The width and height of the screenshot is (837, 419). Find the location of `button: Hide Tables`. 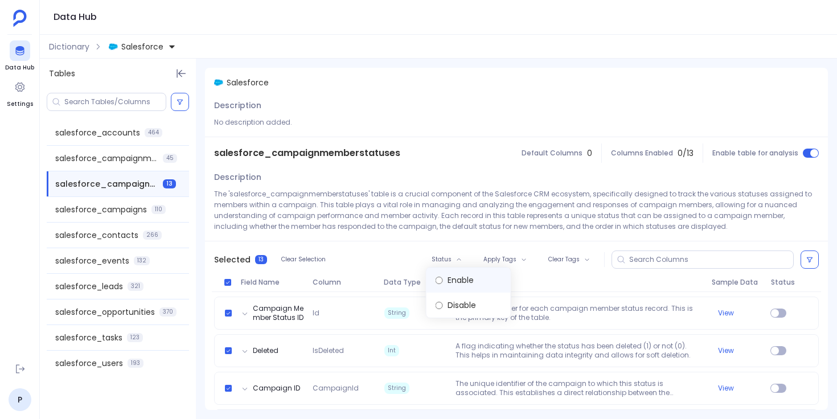

button: Hide Tables is located at coordinates (181, 73).